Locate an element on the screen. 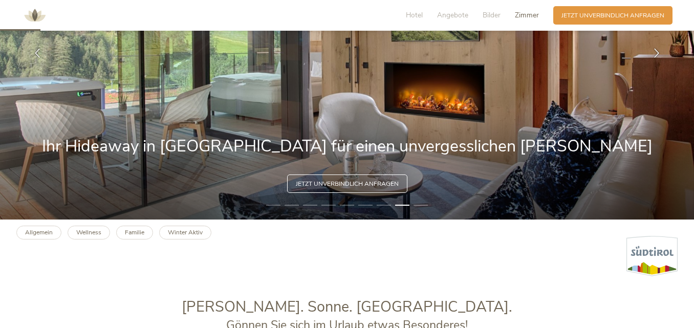 The width and height of the screenshot is (694, 328). a: Familie is located at coordinates (135, 232).